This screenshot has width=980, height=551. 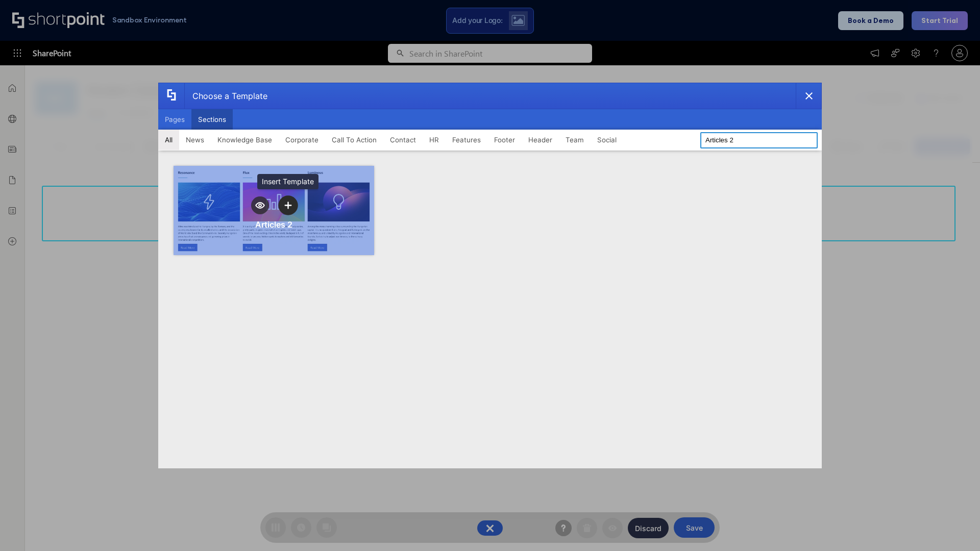 What do you see at coordinates (466, 139) in the screenshot?
I see `button: Features` at bounding box center [466, 139].